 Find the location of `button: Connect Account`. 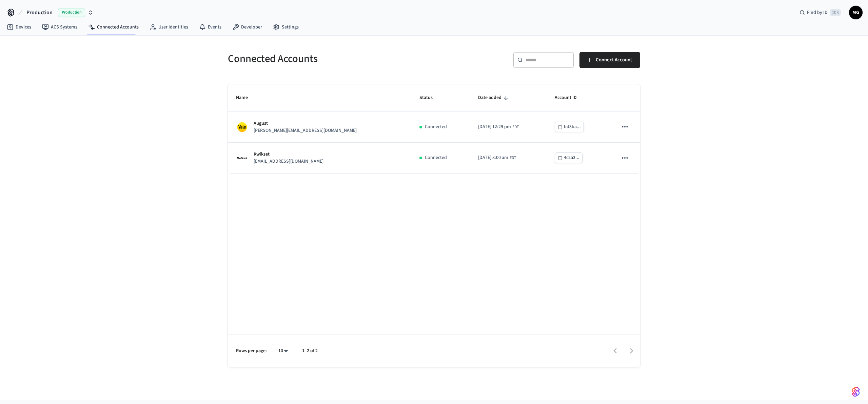

button: Connect Account is located at coordinates (609, 60).